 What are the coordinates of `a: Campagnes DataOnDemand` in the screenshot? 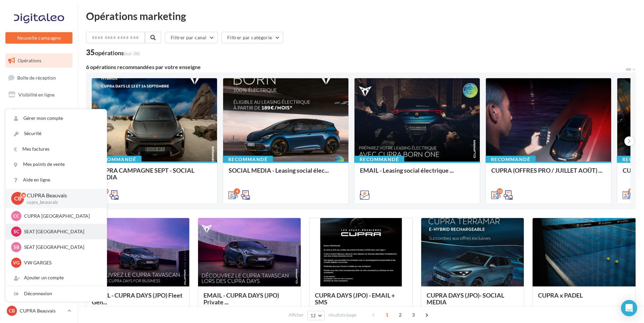 It's located at (39, 204).